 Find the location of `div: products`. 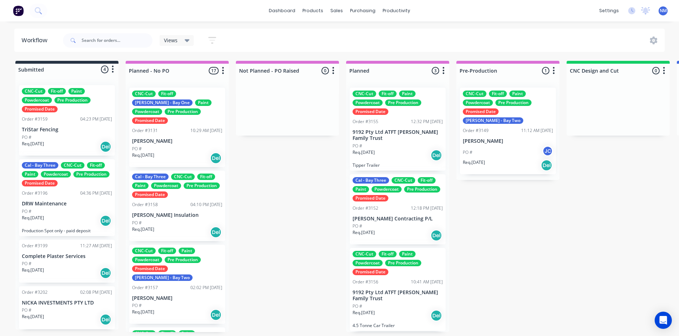

div: products is located at coordinates (313, 11).